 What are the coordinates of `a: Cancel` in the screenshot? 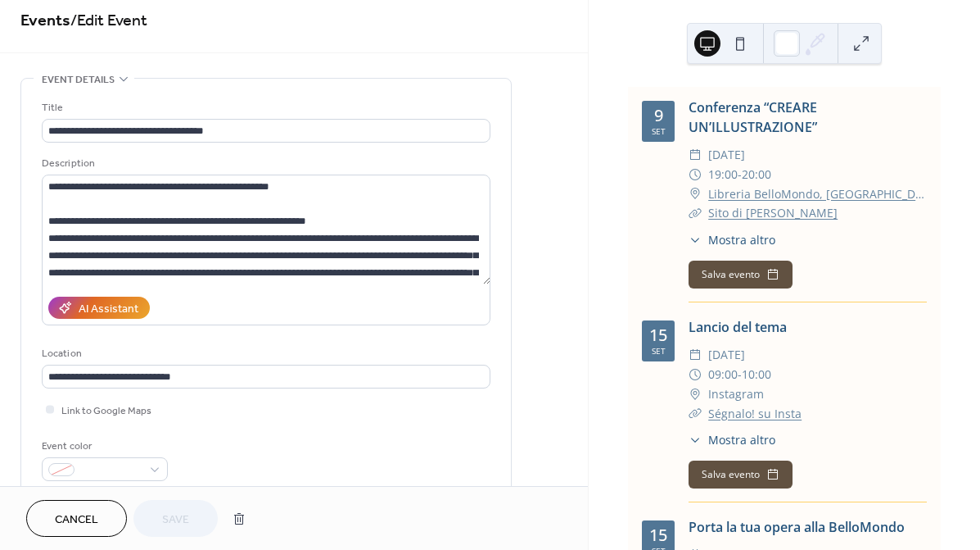 It's located at (76, 518).